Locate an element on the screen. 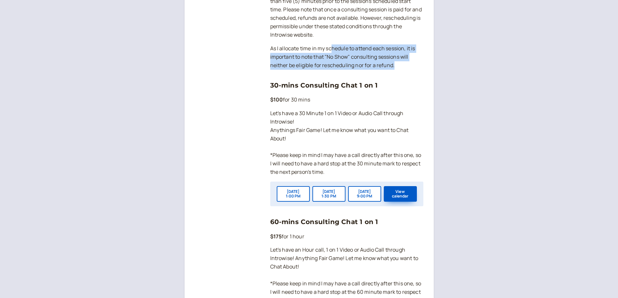 This screenshot has height=298, width=618. b: $100 is located at coordinates (277, 100).